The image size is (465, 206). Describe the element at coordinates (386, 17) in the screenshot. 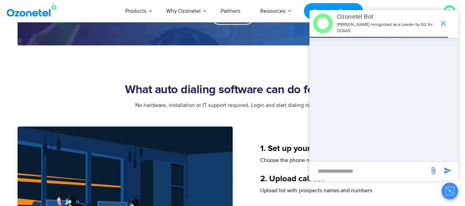

I see `p: Ozonetel Bot` at that location.